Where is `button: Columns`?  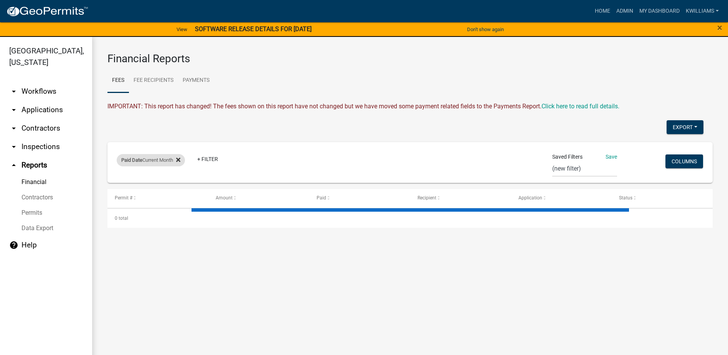
button: Columns is located at coordinates (685, 161).